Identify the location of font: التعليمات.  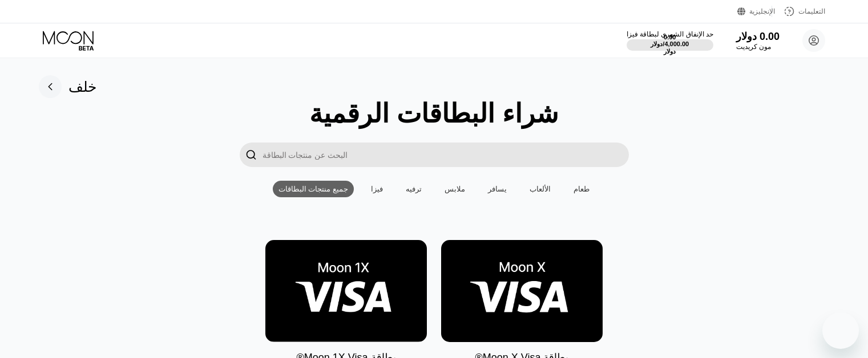
(811, 11).